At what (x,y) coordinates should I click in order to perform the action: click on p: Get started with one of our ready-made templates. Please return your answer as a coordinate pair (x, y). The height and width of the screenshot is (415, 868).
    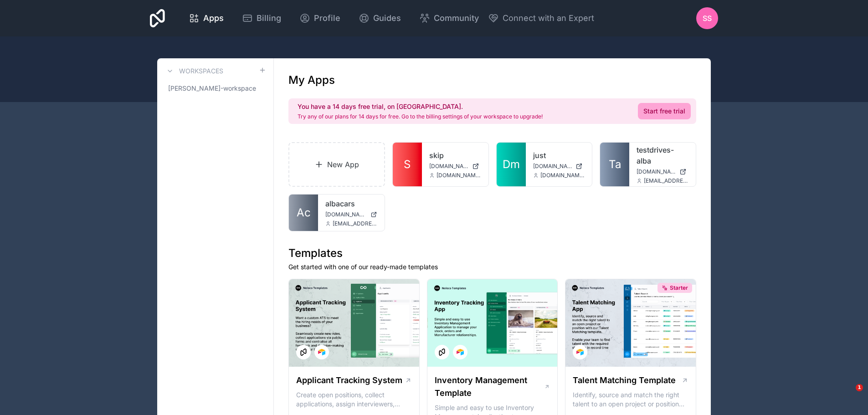
    Looking at the image, I should click on (492, 267).